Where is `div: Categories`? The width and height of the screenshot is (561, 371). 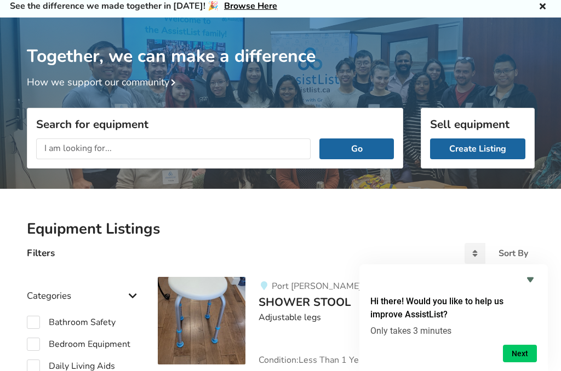
div: Categories is located at coordinates (84, 288).